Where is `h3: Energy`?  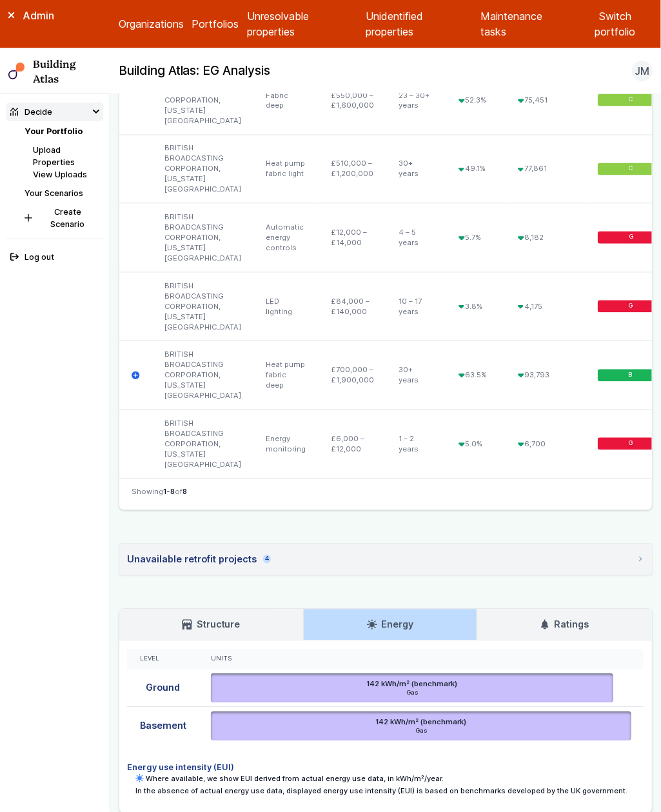 h3: Energy is located at coordinates (390, 625).